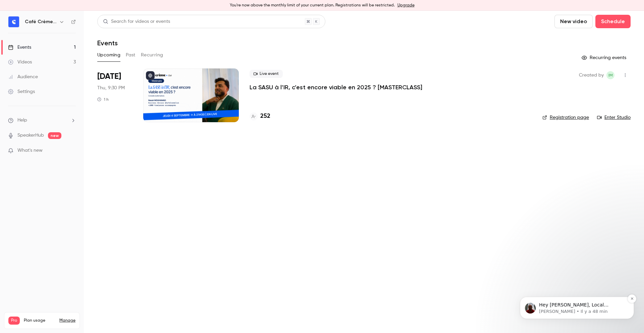  Describe the element at coordinates (260, 116) in the screenshot. I see `a: 252` at that location.